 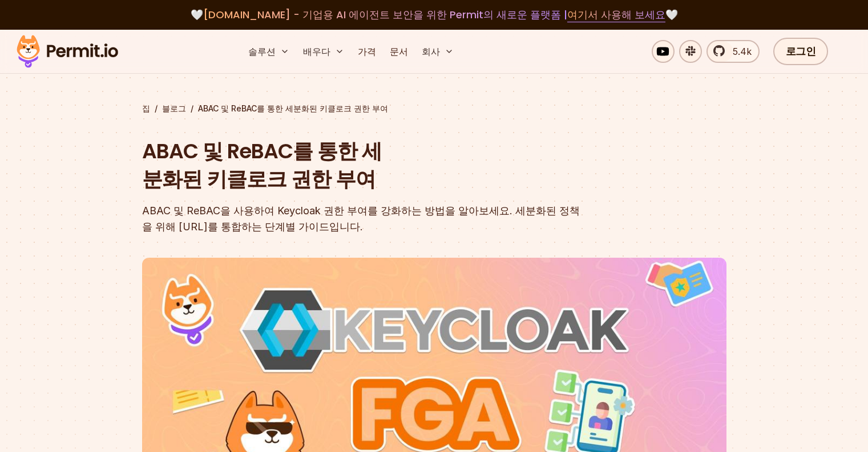 I want to click on img: 허가 로고, so click(x=67, y=52).